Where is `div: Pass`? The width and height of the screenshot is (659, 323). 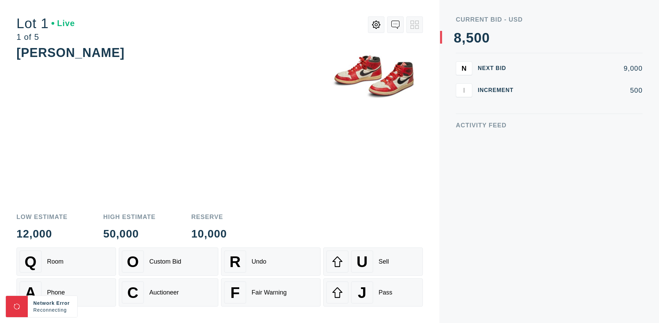
div: Pass is located at coordinates (386, 293).